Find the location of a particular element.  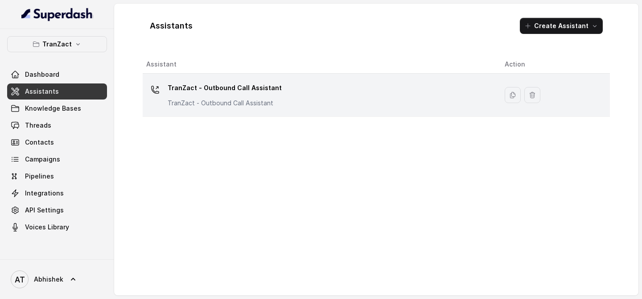

a: Campaigns is located at coordinates (57, 159).